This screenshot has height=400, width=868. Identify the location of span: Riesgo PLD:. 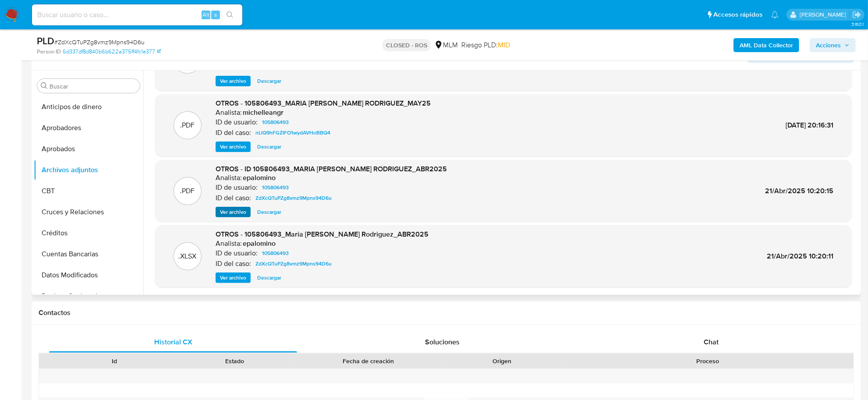
(485, 45).